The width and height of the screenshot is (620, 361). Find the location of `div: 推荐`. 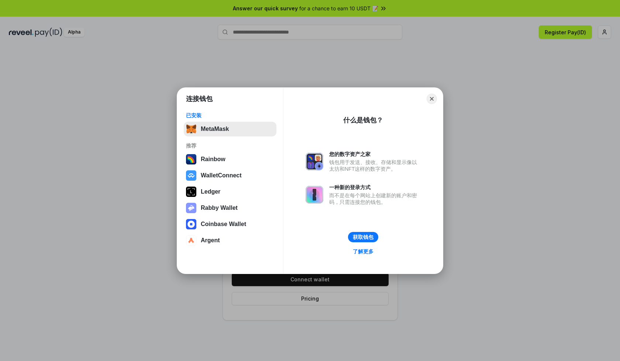

div: 推荐 is located at coordinates (230, 146).